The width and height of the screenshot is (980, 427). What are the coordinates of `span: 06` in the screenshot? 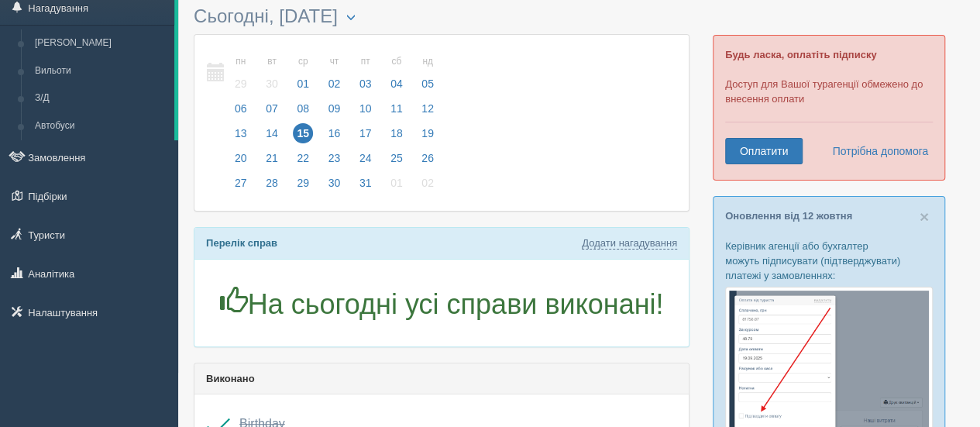 It's located at (241, 108).